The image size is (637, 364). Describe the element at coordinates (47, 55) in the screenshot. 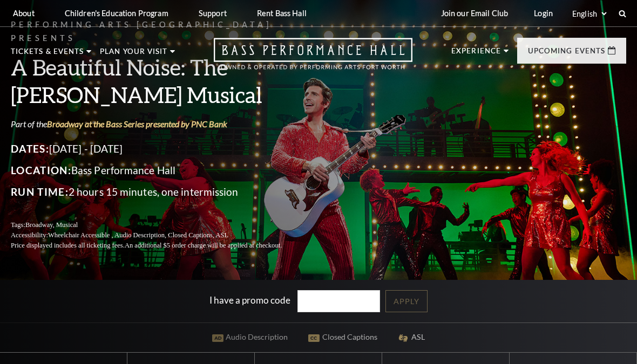

I see `p: Tickets & Events` at that location.